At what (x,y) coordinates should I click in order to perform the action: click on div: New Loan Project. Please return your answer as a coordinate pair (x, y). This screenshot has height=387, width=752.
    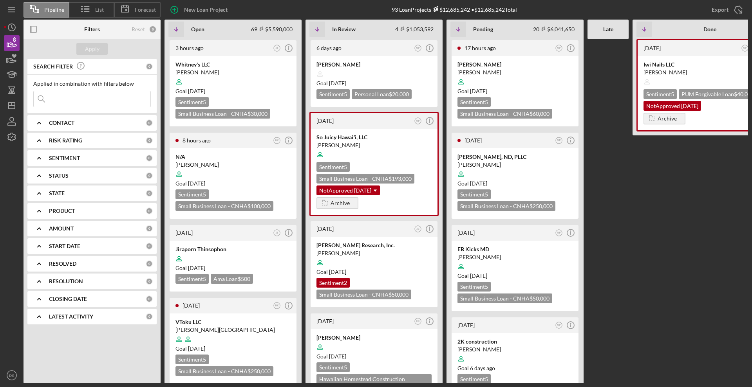
    Looking at the image, I should click on (205, 10).